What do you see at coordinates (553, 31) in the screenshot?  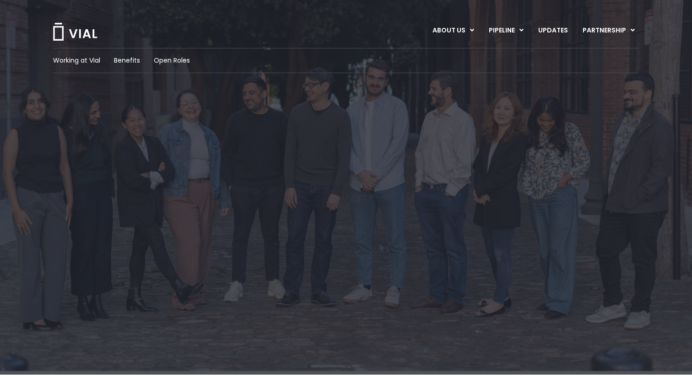 I see `a: UPDATES` at bounding box center [553, 31].